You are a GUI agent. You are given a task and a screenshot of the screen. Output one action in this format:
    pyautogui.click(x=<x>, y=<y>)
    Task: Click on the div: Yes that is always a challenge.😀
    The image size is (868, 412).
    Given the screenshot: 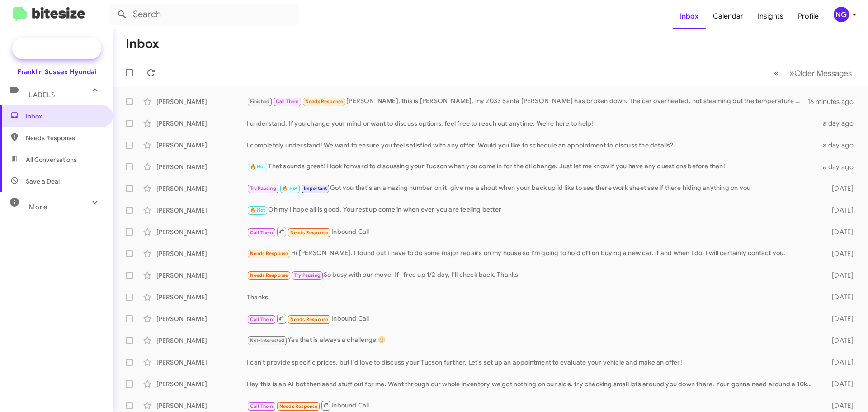 What is the action you would take?
    pyautogui.click(x=532, y=340)
    